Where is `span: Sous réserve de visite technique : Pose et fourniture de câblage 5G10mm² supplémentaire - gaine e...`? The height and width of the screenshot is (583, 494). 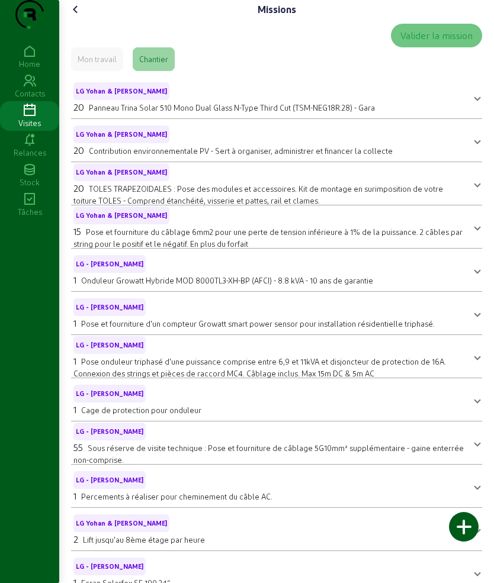 span: Sous réserve de visite technique : Pose et fourniture de câblage 5G10mm² supplémentaire - gaine e... is located at coordinates (268, 454).